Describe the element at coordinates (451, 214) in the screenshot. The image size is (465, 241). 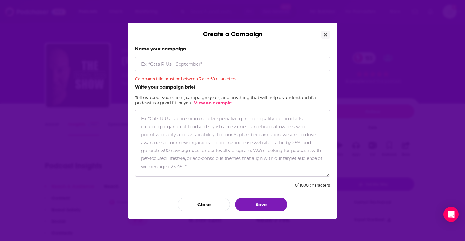
I see `div: Open Intercom Messenger` at that location.